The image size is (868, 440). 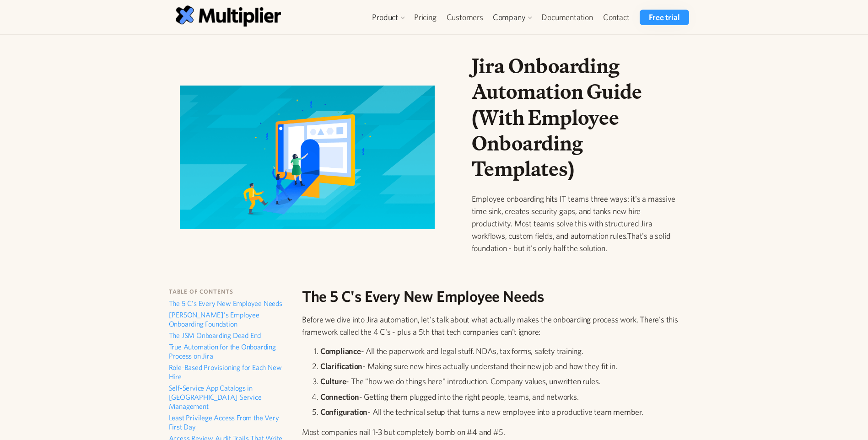 I want to click on strong: Compliance, so click(x=341, y=351).